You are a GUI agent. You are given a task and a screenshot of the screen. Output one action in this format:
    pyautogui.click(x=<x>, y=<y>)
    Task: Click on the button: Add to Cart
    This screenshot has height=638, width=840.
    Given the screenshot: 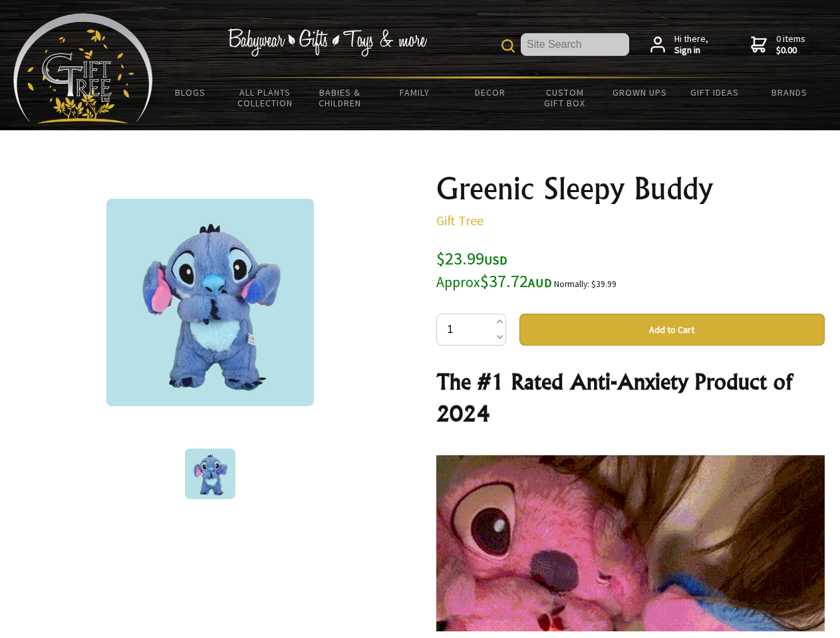 What is the action you would take?
    pyautogui.click(x=671, y=329)
    